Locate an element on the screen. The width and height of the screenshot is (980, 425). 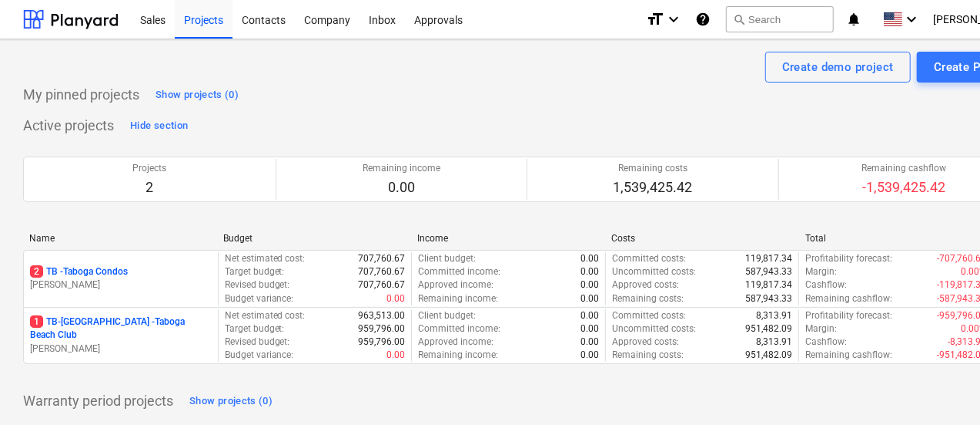
span: 2 is located at coordinates (37, 271).